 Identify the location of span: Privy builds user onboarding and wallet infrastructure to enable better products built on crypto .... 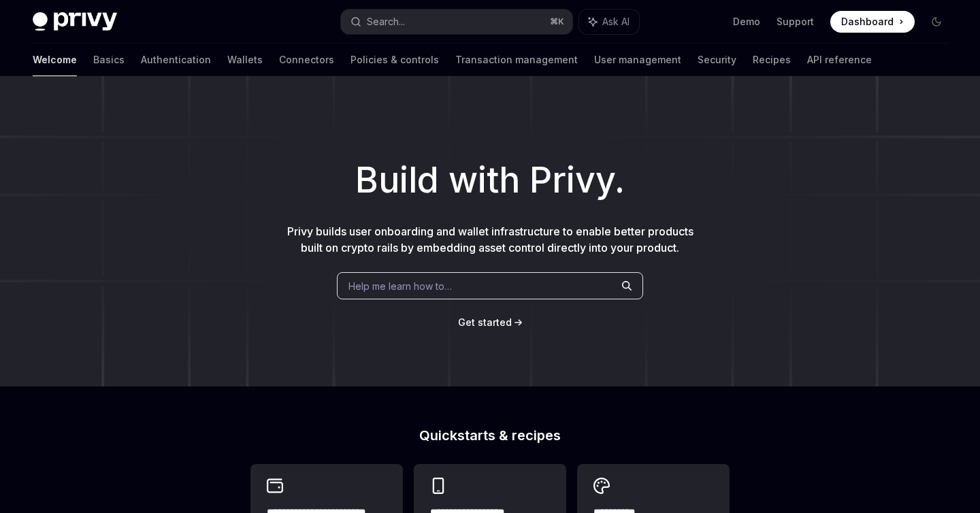
(490, 239).